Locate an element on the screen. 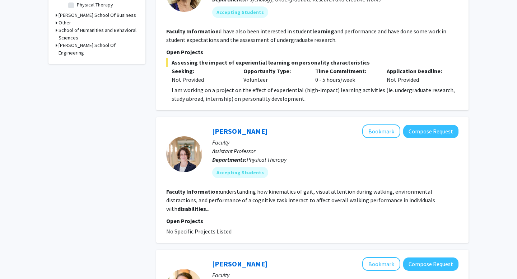 Image resolution: width=517 pixels, height=279 pixels. span: Physical Therapy is located at coordinates (266, 160).